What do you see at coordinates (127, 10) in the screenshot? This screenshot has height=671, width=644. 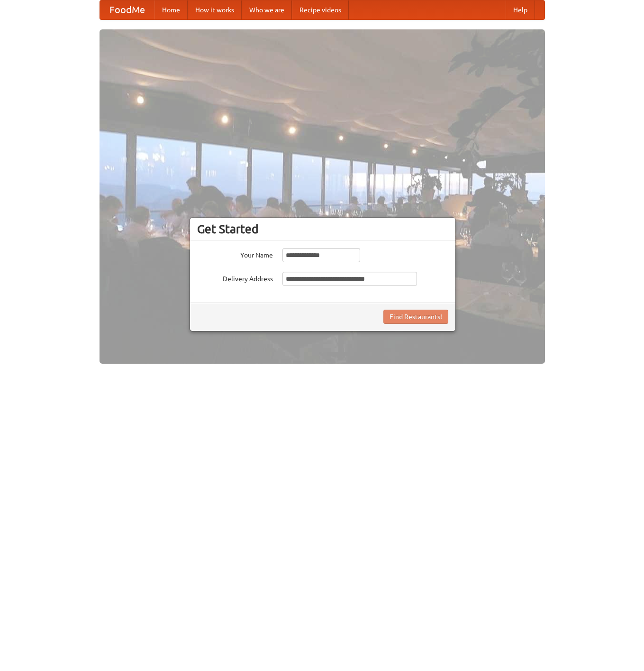 I see `a: FoodMe` at bounding box center [127, 10].